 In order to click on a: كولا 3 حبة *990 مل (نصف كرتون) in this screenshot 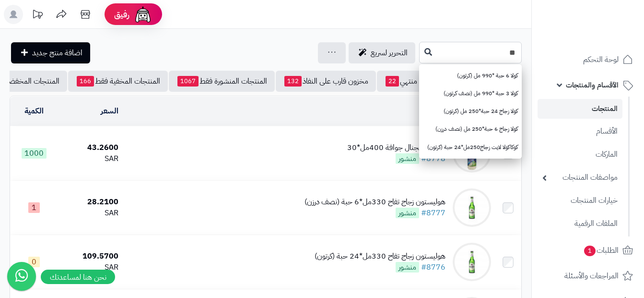, I will do `click(470, 93)`.